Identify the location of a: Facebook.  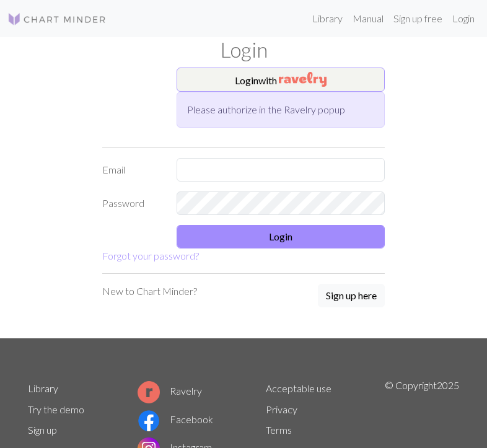
(175, 419).